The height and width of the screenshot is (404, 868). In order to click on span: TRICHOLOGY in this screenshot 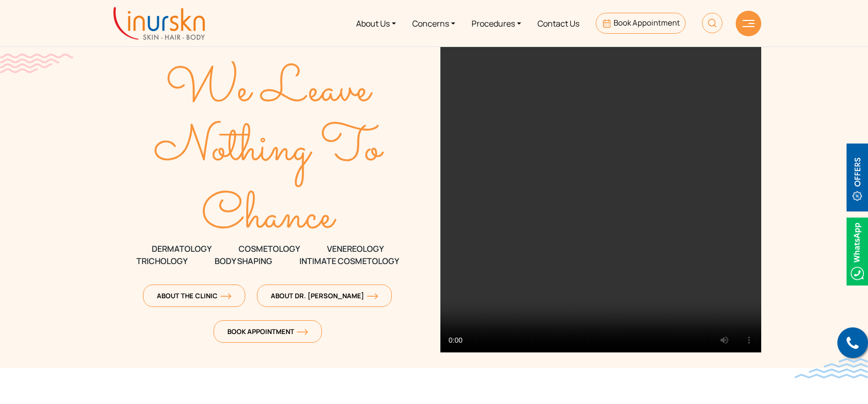, I will do `click(162, 261)`.